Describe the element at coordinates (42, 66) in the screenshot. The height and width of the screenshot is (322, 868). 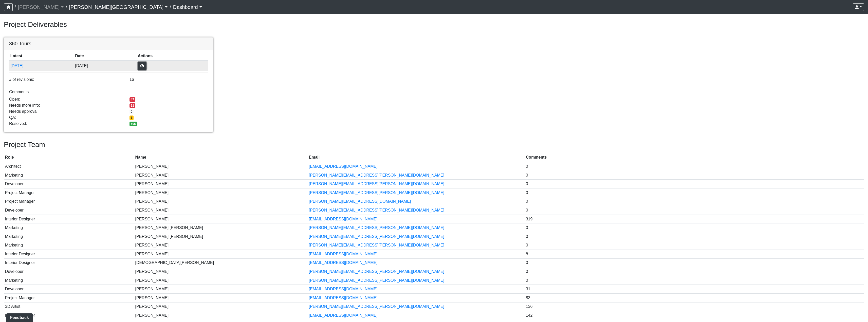
I see `td: gCgoSfPsAFUr1sedUFuJW1` at that location.